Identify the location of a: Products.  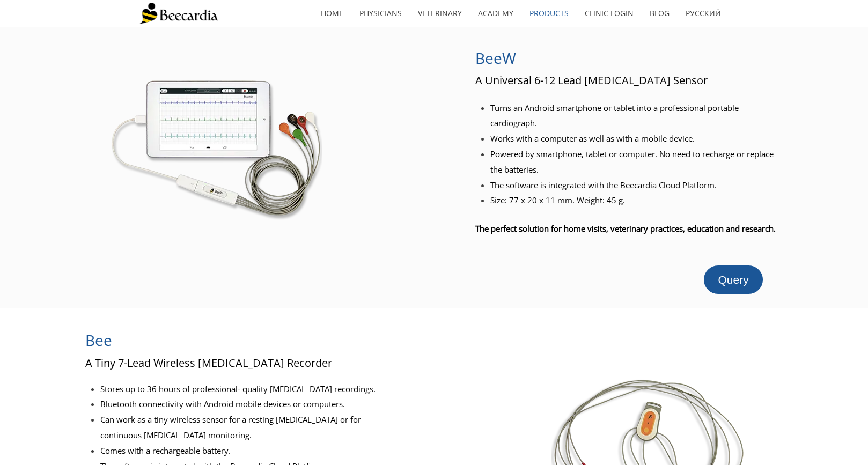
(549, 13).